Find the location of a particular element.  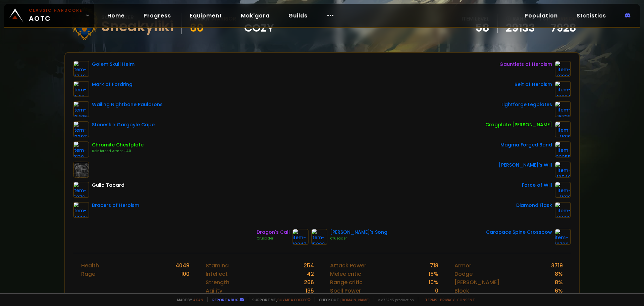

div: Belt of Heroism is located at coordinates (533, 84).